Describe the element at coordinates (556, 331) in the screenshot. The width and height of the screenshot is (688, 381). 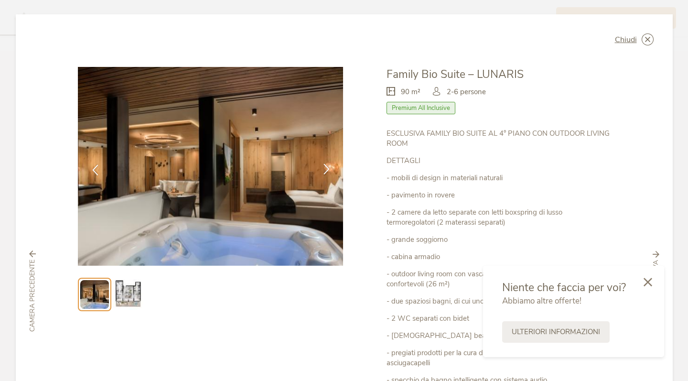
I see `span: Ulteriori informazioni` at that location.